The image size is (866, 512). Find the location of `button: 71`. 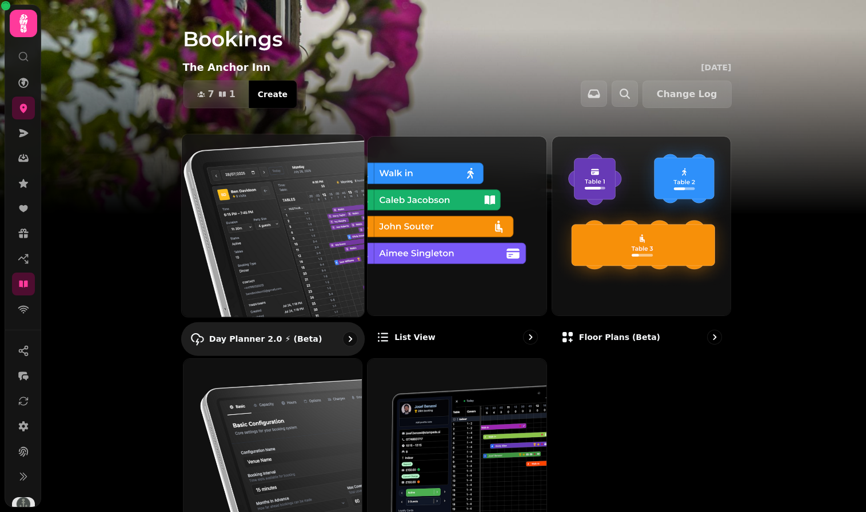

button: 71 is located at coordinates (216, 94).